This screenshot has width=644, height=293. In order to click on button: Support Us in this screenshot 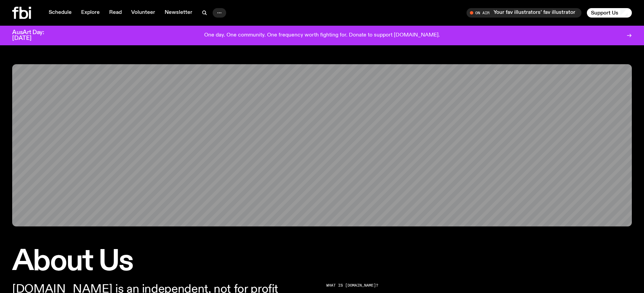, I will do `click(609, 13)`.